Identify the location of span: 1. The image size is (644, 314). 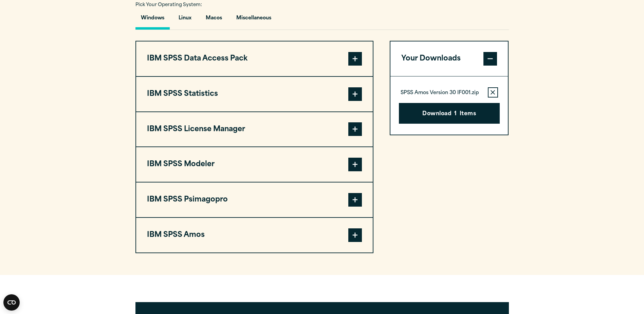
(455, 114).